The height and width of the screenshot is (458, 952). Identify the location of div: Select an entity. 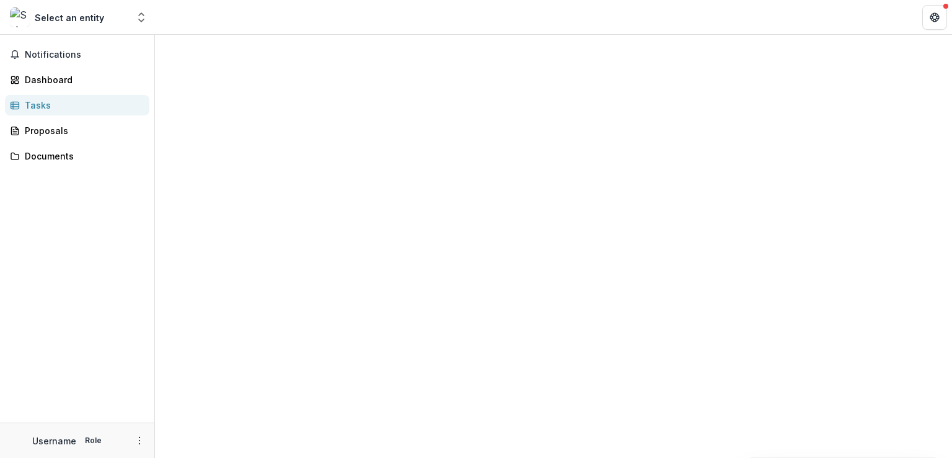
(69, 17).